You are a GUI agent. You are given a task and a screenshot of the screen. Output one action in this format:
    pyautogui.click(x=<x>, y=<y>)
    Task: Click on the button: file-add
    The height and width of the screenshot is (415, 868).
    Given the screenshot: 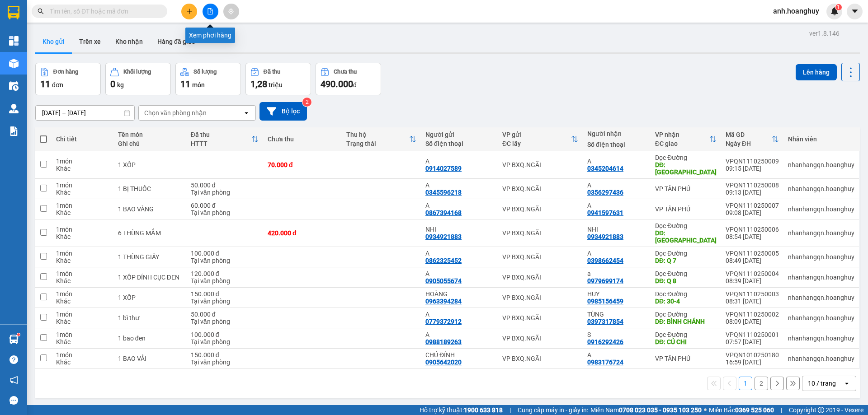 What is the action you would take?
    pyautogui.click(x=210, y=11)
    